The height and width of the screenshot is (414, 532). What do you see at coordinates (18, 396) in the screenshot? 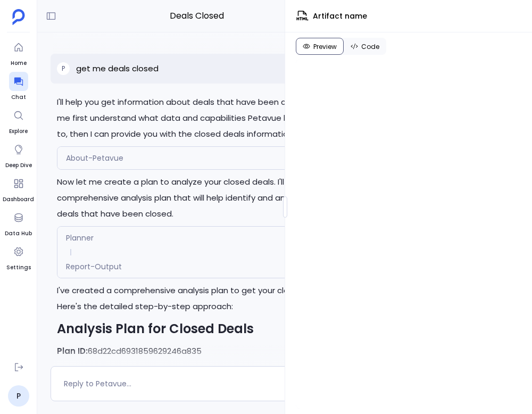
I see `a: P` at bounding box center [18, 396].